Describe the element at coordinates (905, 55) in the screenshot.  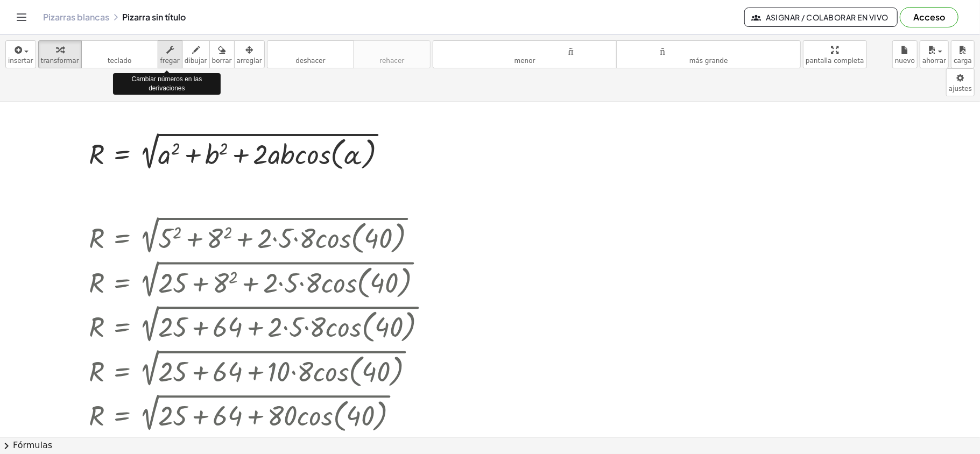
I see `button: nuevo` at that location.